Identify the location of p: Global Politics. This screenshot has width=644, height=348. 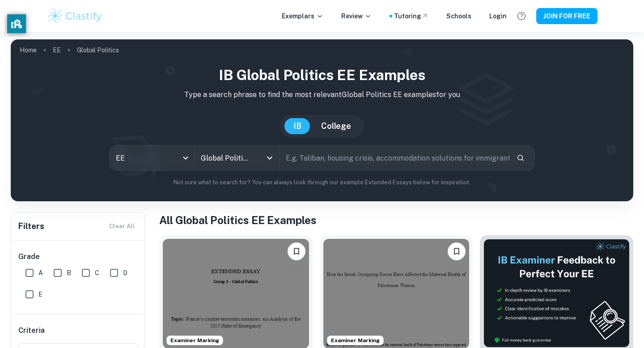
(98, 50).